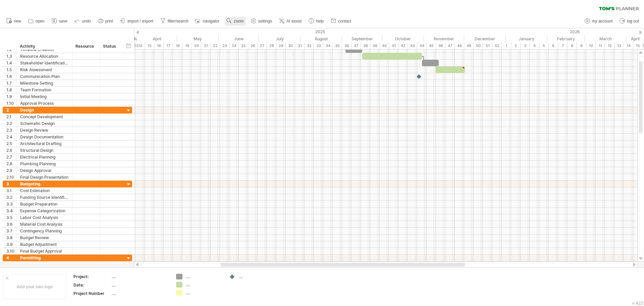 The height and width of the screenshot is (306, 644). Describe the element at coordinates (403, 38) in the screenshot. I see `div: October 2025` at that location.